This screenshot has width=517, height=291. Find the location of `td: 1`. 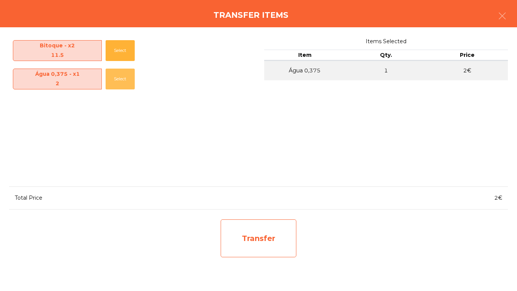

td: 1 is located at coordinates (386, 70).